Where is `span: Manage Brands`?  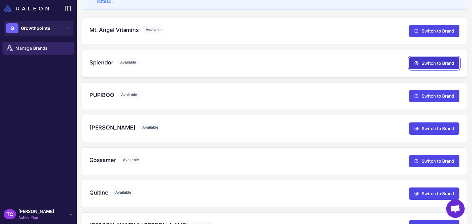 span: Manage Brands is located at coordinates (42, 48).